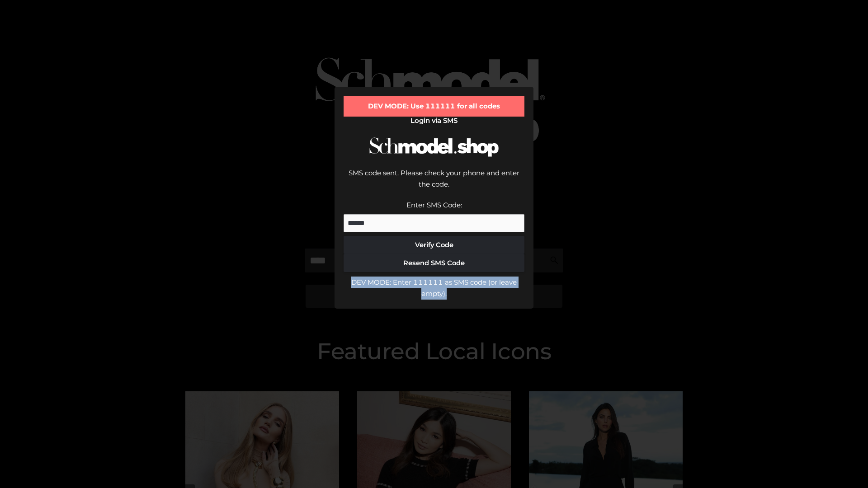 This screenshot has width=868, height=488. I want to click on button: Resend SMS Code, so click(434, 263).